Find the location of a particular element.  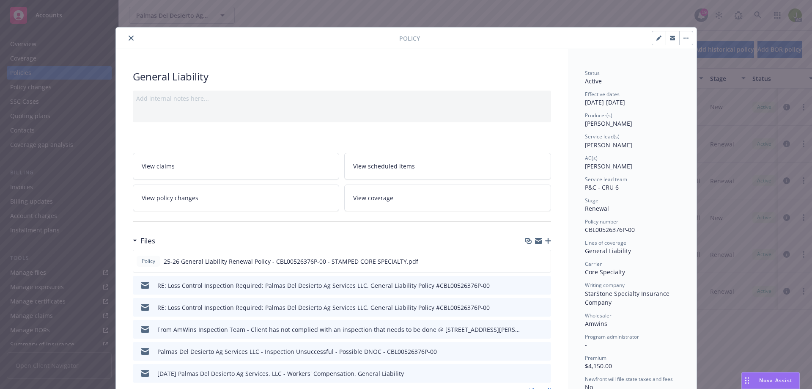

span: Amwins is located at coordinates (596, 323).